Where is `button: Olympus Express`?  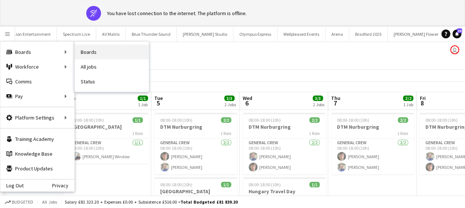
button: Olympus Express is located at coordinates (255, 34).